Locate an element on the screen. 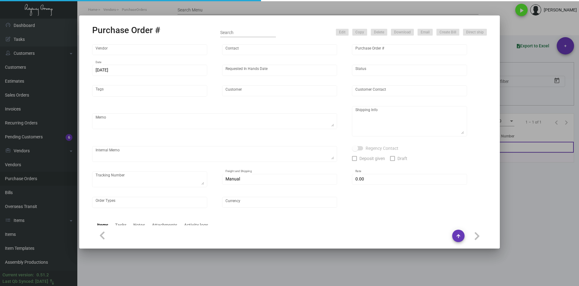 This screenshot has height=286, width=579. span: Delete is located at coordinates (379, 32).